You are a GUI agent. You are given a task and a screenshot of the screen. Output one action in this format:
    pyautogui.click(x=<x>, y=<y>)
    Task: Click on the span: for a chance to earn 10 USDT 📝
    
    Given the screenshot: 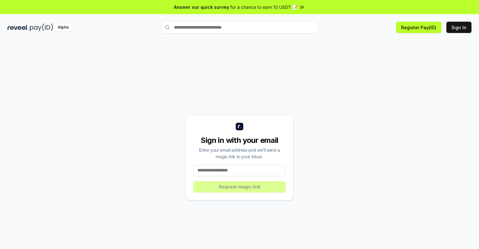 What is the action you would take?
    pyautogui.click(x=264, y=7)
    